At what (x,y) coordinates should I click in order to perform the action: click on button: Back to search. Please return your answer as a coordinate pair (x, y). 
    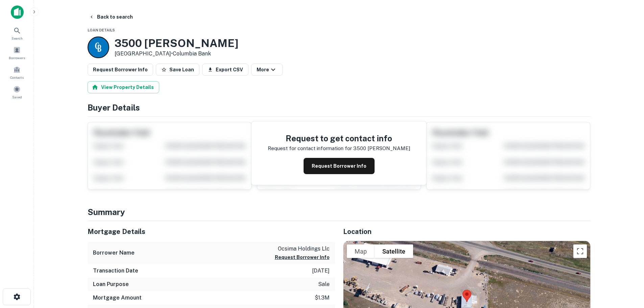
    Looking at the image, I should click on (111, 17).